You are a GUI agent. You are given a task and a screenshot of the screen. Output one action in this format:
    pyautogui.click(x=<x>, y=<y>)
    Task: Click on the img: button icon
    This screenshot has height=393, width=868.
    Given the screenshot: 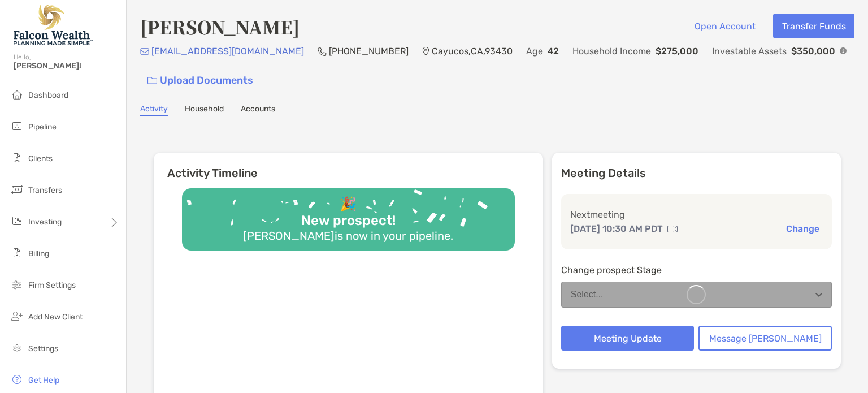 What is the action you would take?
    pyautogui.click(x=152, y=81)
    